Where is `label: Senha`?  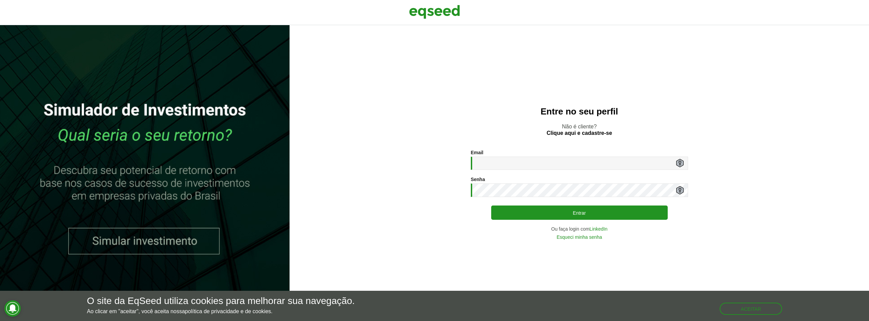 label: Senha is located at coordinates (478, 179).